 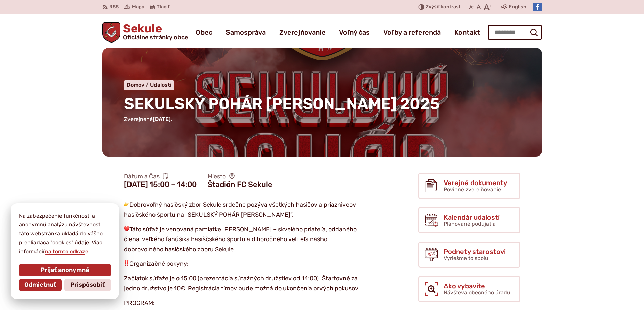 What do you see at coordinates (469, 290) in the screenshot?
I see `a: Ako vybavíte Návšteva obecného úradu` at bounding box center [469, 290].